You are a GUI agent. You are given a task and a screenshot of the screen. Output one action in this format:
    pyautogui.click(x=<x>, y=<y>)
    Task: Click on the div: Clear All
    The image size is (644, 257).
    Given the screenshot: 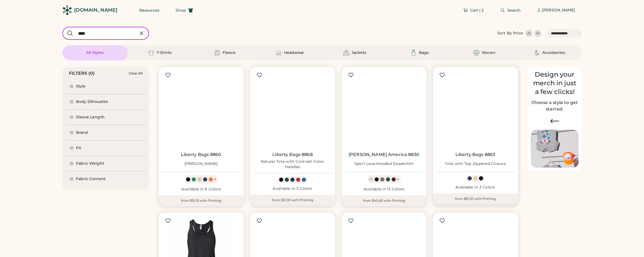 What is the action you would take?
    pyautogui.click(x=135, y=73)
    